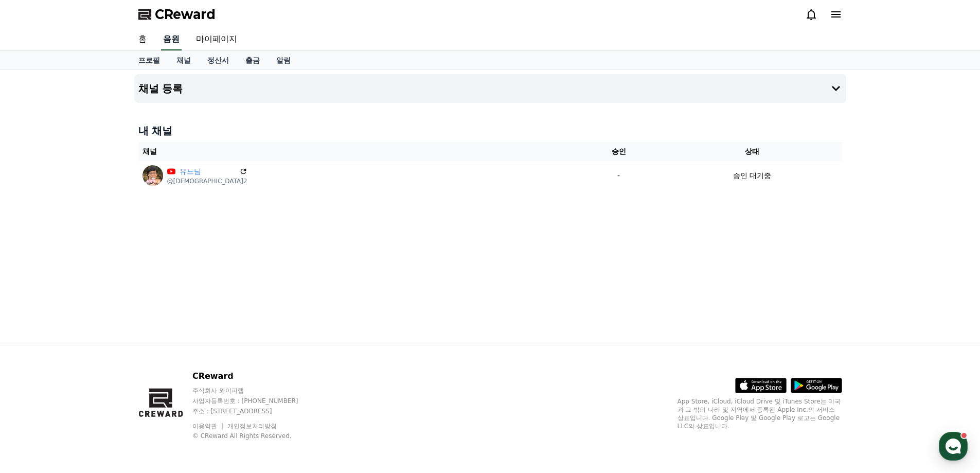  I want to click on p: App Store, iCloud, iCloud Drive 및 iTunes Store는 미국과 그 밖의 나라 및 지역에서 등록된 Apple Inc.의 서비스 상표입니다. Goo..., so click(760, 414).